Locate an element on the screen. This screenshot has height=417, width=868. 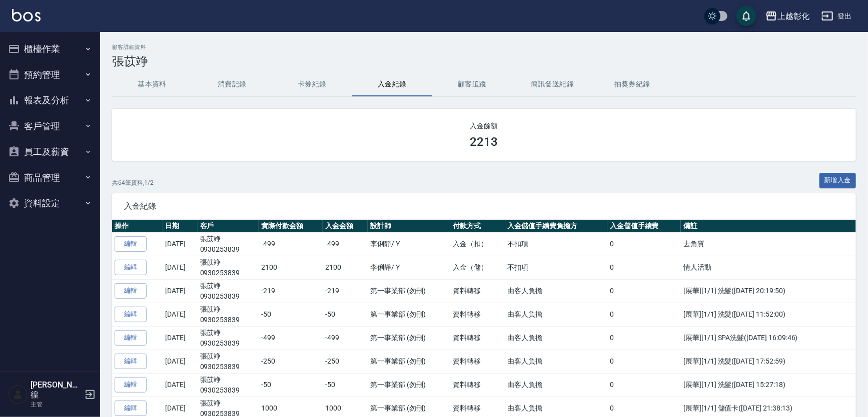
button: 預約管理 is located at coordinates (50, 75).